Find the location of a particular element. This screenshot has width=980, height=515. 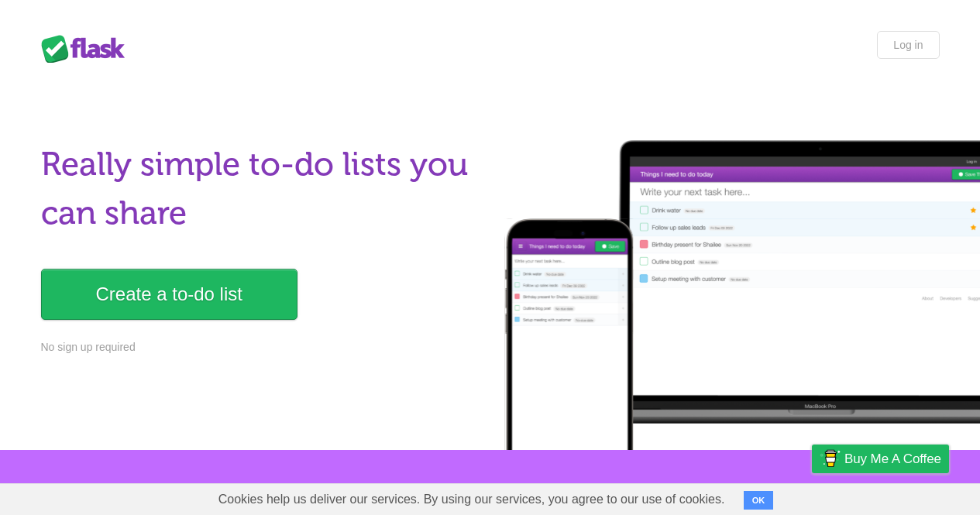

p: No sign up required is located at coordinates (261, 347).